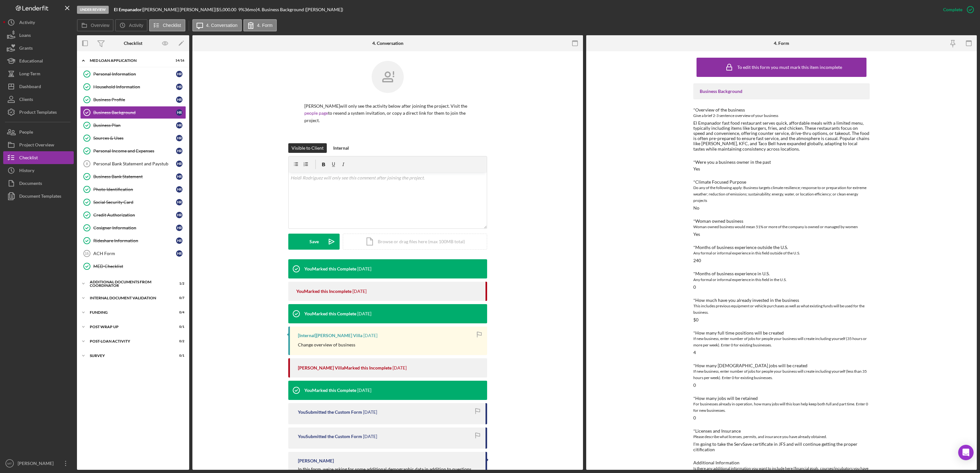 Image resolution: width=980 pixels, height=473 pixels. Describe the element at coordinates (134, 74) in the screenshot. I see `div: Personal Information` at that location.